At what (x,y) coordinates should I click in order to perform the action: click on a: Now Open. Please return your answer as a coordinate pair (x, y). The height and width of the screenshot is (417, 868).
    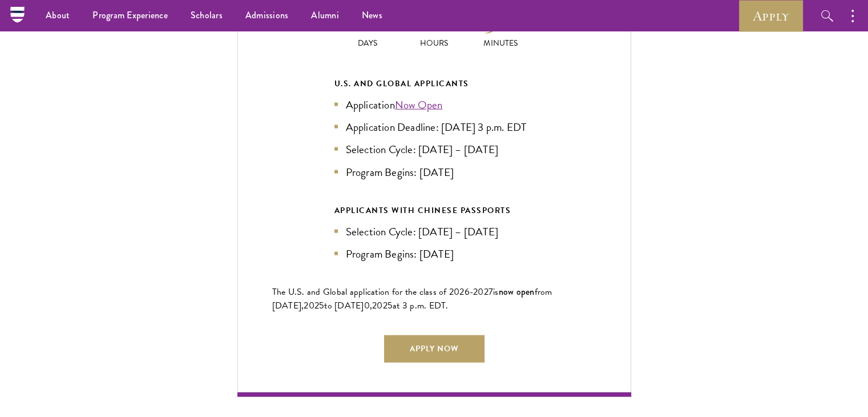
    Looking at the image, I should click on (419, 105).